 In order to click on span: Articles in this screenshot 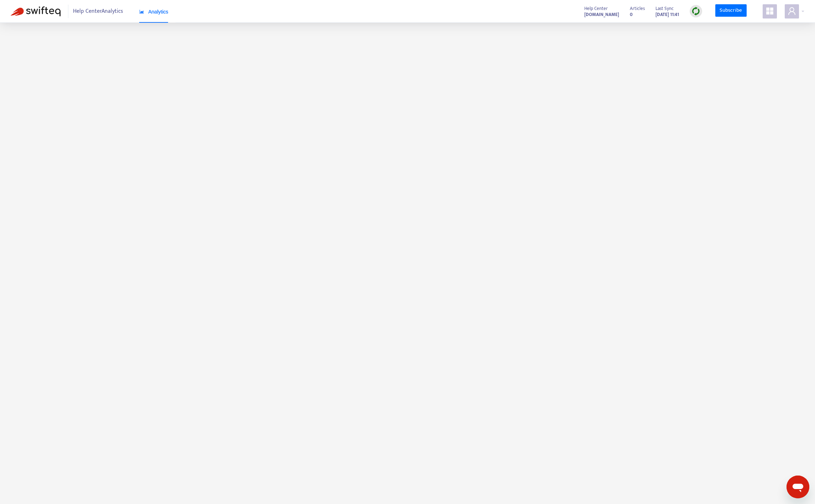, I will do `click(637, 8)`.